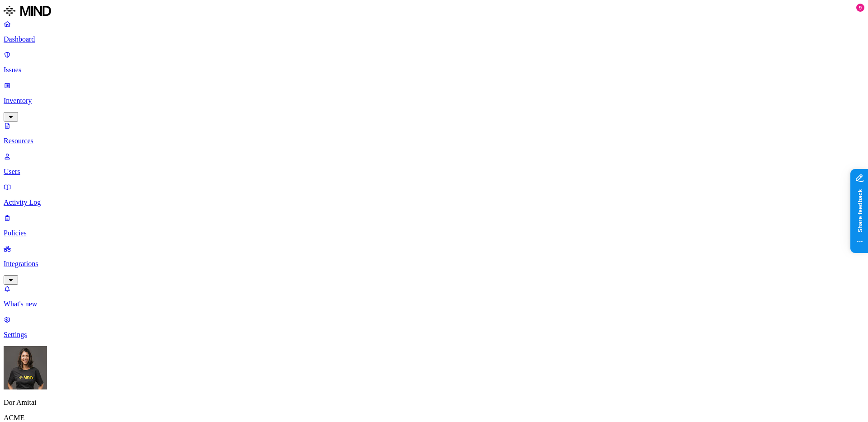 Image resolution: width=868 pixels, height=422 pixels. I want to click on p: Resources, so click(434, 141).